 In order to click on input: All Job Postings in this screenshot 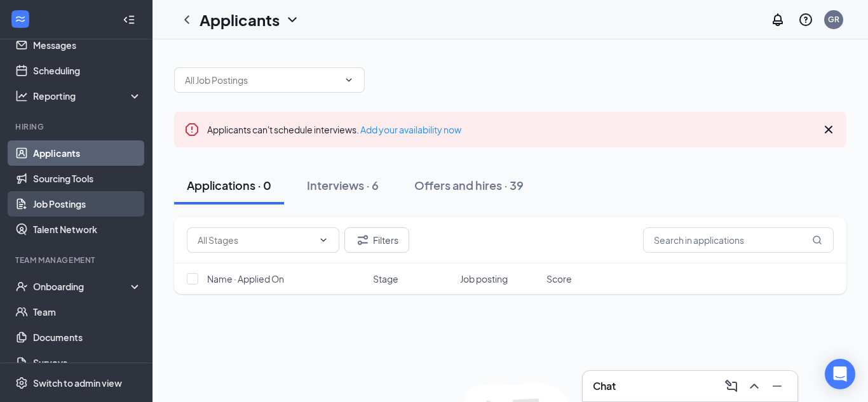, I will do `click(262, 80)`.